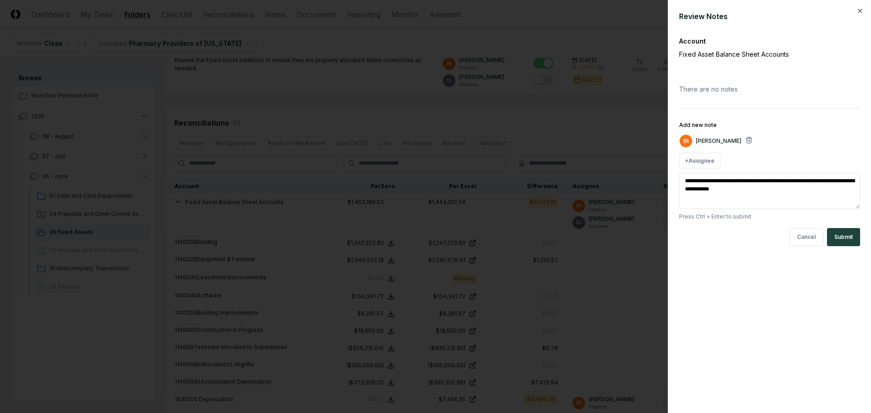 Image resolution: width=871 pixels, height=413 pixels. I want to click on span: BR, so click(686, 141).